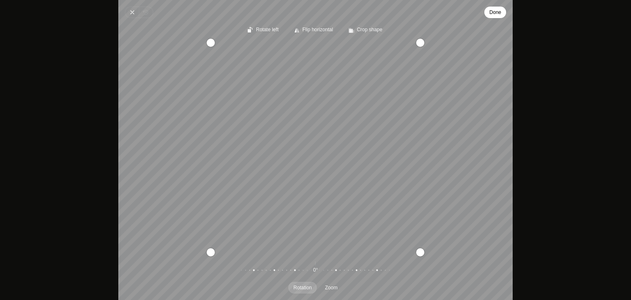  What do you see at coordinates (314, 30) in the screenshot?
I see `button: Flip horizontal` at bounding box center [314, 30].